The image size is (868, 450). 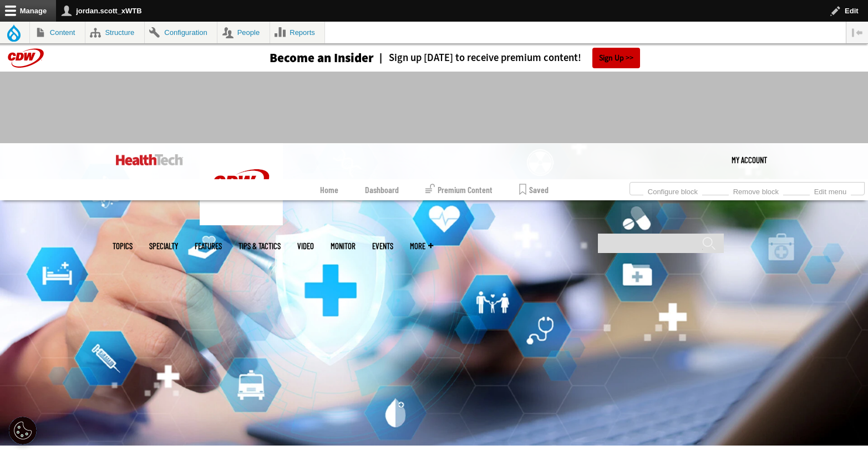 I want to click on span: Specialty, so click(x=164, y=246).